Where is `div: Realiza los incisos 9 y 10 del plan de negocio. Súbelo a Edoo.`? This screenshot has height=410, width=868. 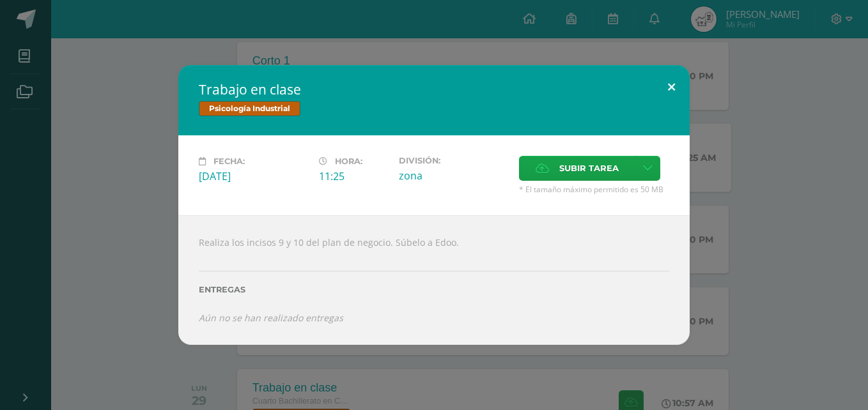
div: Realiza los incisos 9 y 10 del plan de negocio. Súbelo a Edoo. is located at coordinates (434, 280).